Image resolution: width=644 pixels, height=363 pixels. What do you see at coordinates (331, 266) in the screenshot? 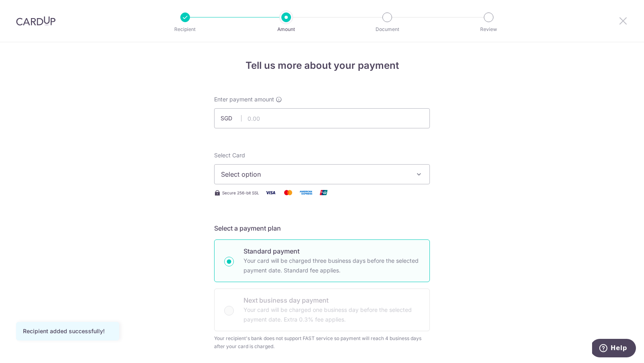
I see `p: Your card will be charged three business days before the selected payment date. Standard fee appl...` at bounding box center [331, 266].